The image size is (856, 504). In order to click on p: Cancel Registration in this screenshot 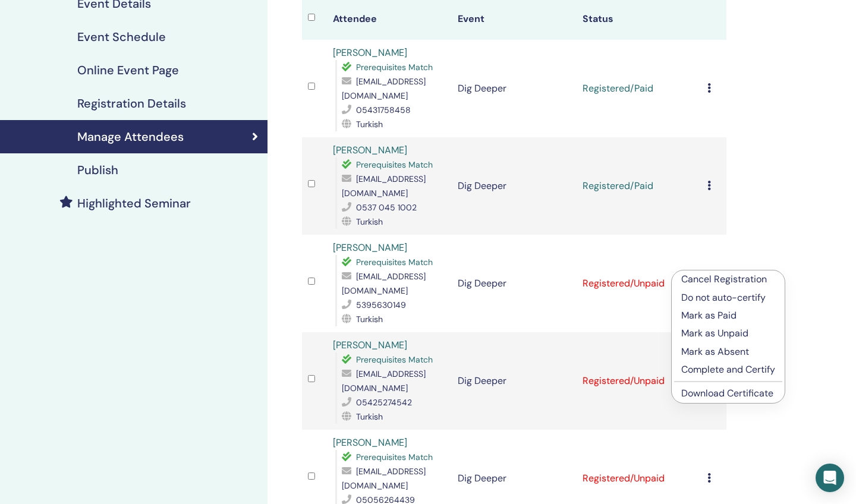, I will do `click(729, 279)`.